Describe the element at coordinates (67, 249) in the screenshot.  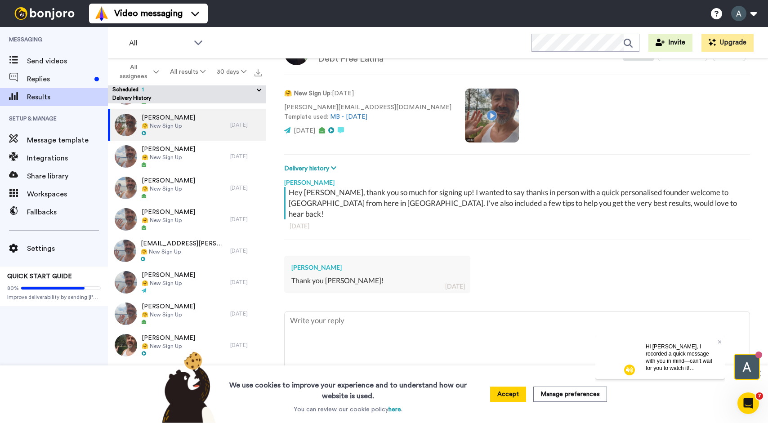
I see `span: Settings` at that location.